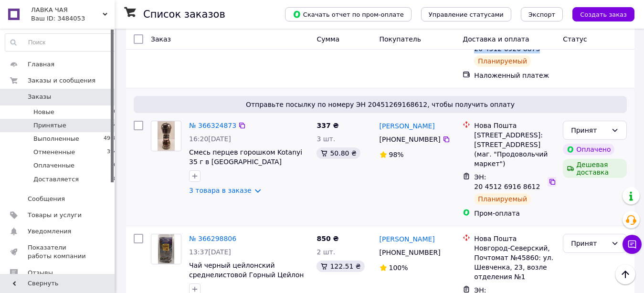 The height and width of the screenshot is (293, 644). What do you see at coordinates (39, 97) in the screenshot?
I see `span: Заказы` at bounding box center [39, 97].